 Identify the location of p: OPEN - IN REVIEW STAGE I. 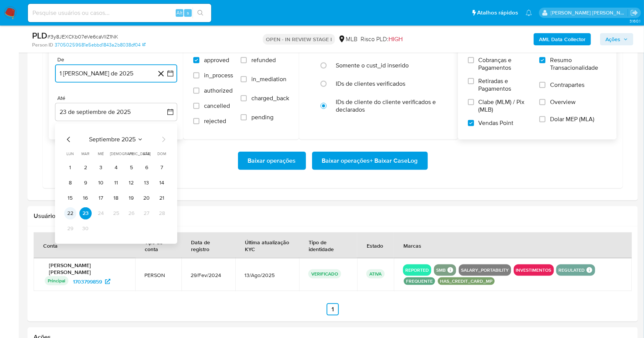
(298, 39).